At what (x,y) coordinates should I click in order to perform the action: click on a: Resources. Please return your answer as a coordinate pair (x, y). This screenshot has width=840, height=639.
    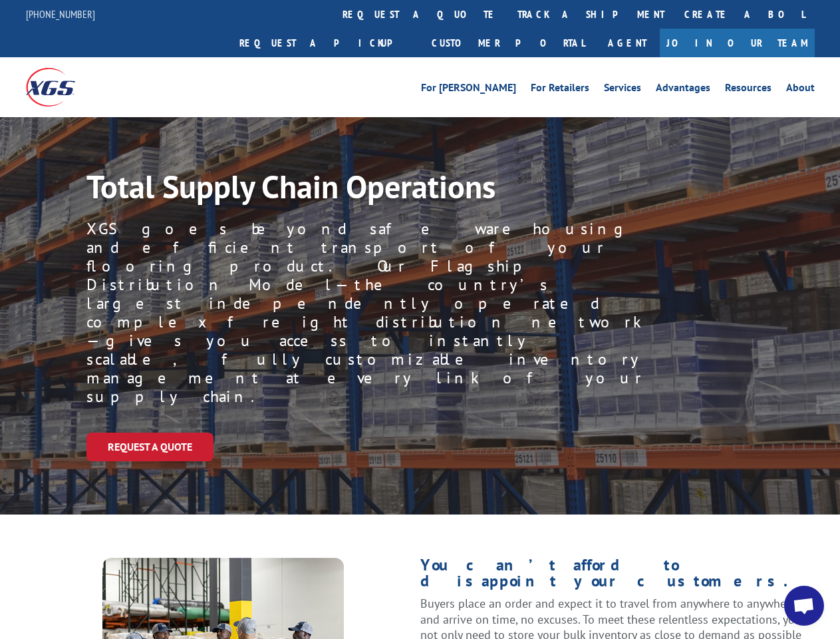
    Looking at the image, I should click on (748, 90).